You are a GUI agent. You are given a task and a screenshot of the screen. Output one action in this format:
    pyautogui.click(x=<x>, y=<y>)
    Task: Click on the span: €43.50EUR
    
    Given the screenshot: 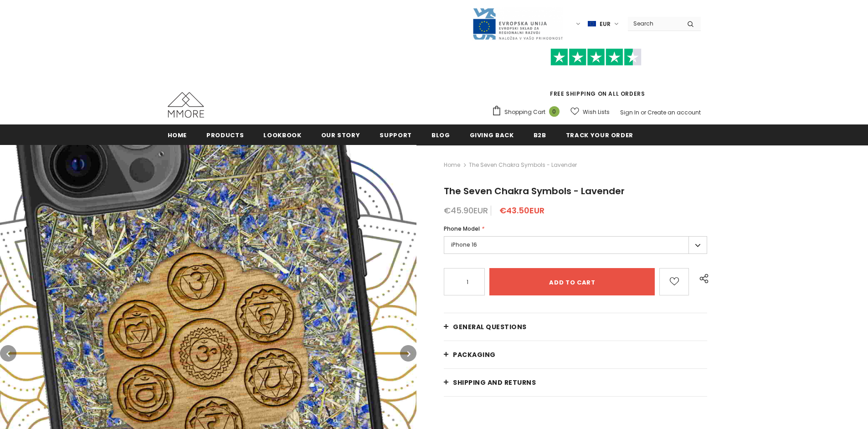 What is the action you would take?
    pyautogui.click(x=522, y=210)
    